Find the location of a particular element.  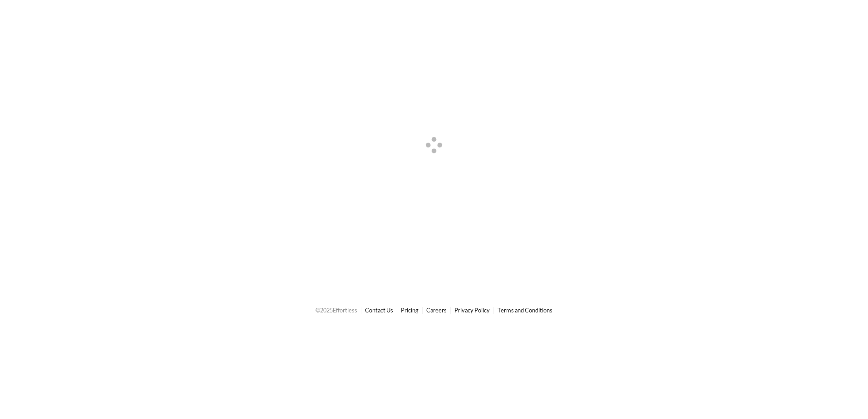

a: Careers is located at coordinates (437, 311).